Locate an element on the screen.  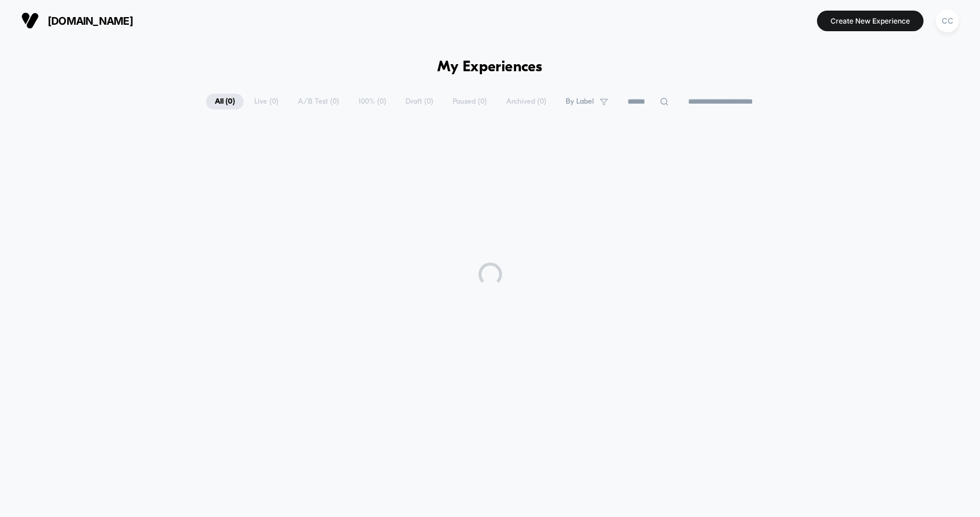
span: All ( 0 ) is located at coordinates (225, 102).